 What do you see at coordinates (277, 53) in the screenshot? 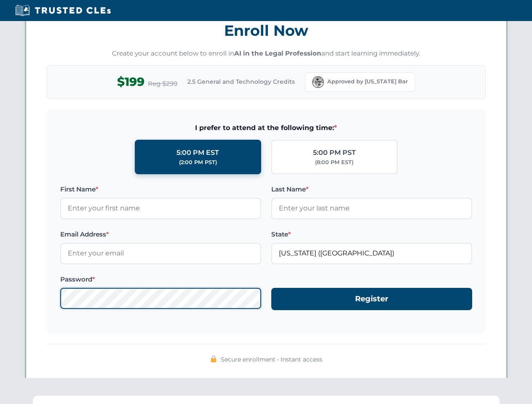
I see `strong: AI in the Legal Profession` at bounding box center [277, 53].